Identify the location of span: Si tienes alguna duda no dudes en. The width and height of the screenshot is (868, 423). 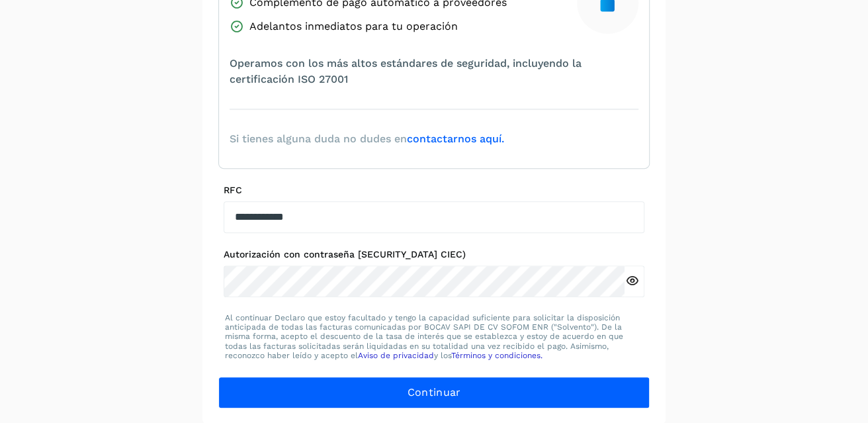
(367, 139).